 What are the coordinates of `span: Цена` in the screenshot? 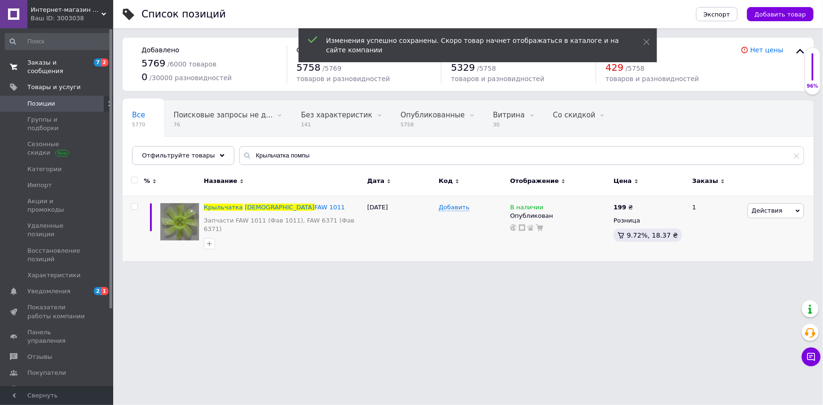 It's located at (623, 181).